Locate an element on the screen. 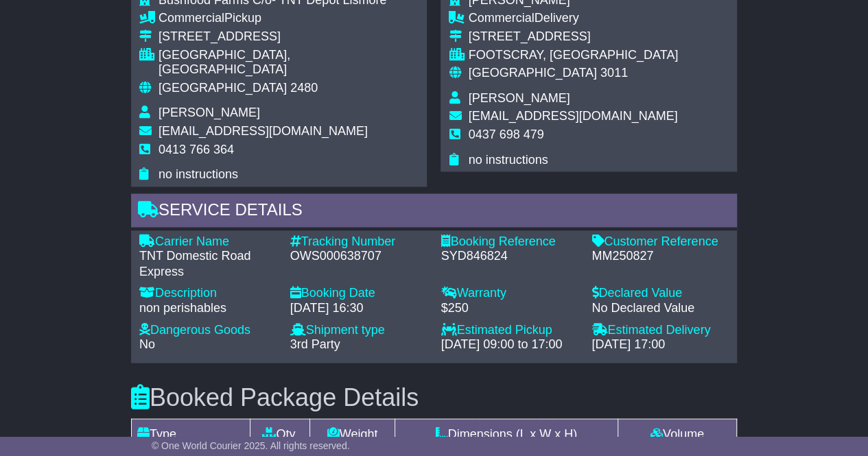 This screenshot has width=868, height=456. span: 0437 698 479 is located at coordinates (506, 135).